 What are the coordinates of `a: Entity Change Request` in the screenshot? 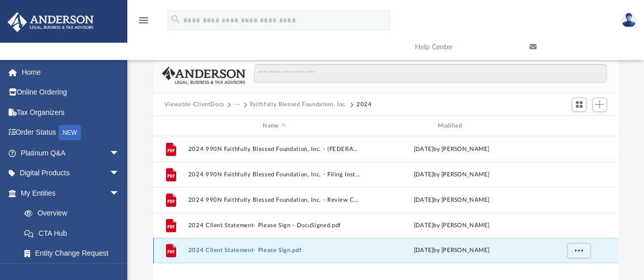 It's located at (75, 254).